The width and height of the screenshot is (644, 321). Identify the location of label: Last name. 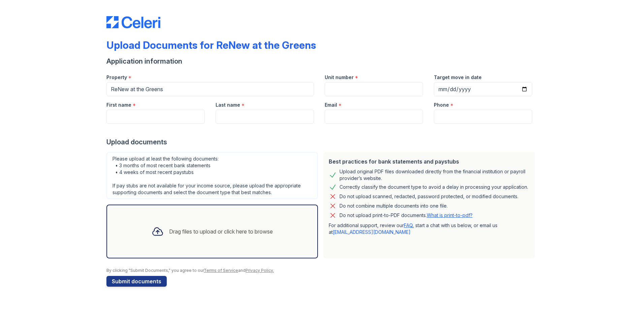
(228, 105).